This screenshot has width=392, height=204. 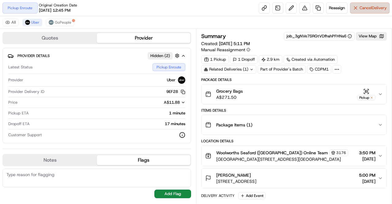 What do you see at coordinates (229, 97) in the screenshot?
I see `span: A$271.50` at bounding box center [229, 97].